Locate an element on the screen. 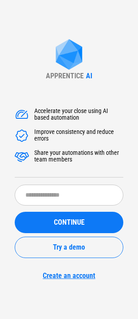  div: Improve consistency and reduce errors is located at coordinates (79, 136).